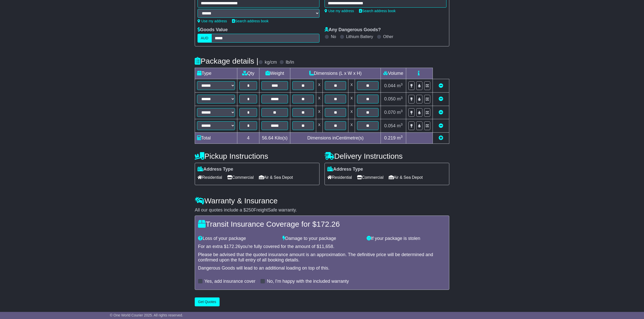 Image resolution: width=644 pixels, height=319 pixels. I want to click on div: Damage to your package, so click(322, 238).